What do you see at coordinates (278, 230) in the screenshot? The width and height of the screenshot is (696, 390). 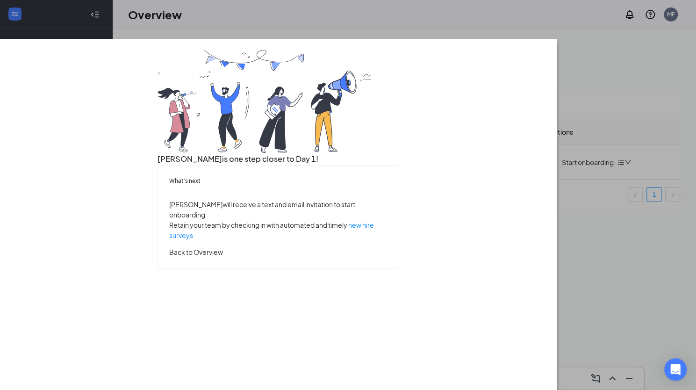 I see `p: Retain your team by checking in with automated and timely` at bounding box center [278, 230].